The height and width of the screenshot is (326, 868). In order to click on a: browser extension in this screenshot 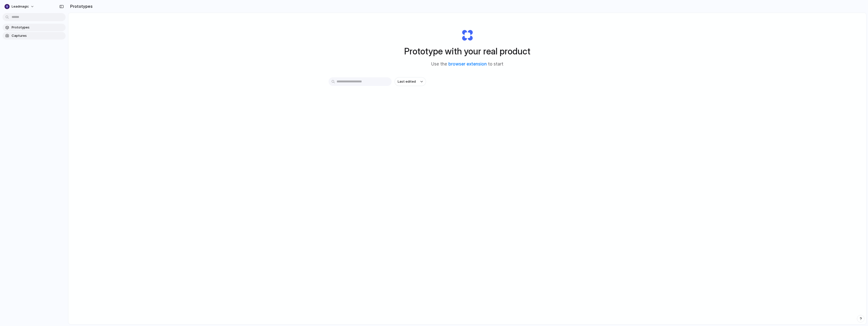, I will do `click(468, 64)`.